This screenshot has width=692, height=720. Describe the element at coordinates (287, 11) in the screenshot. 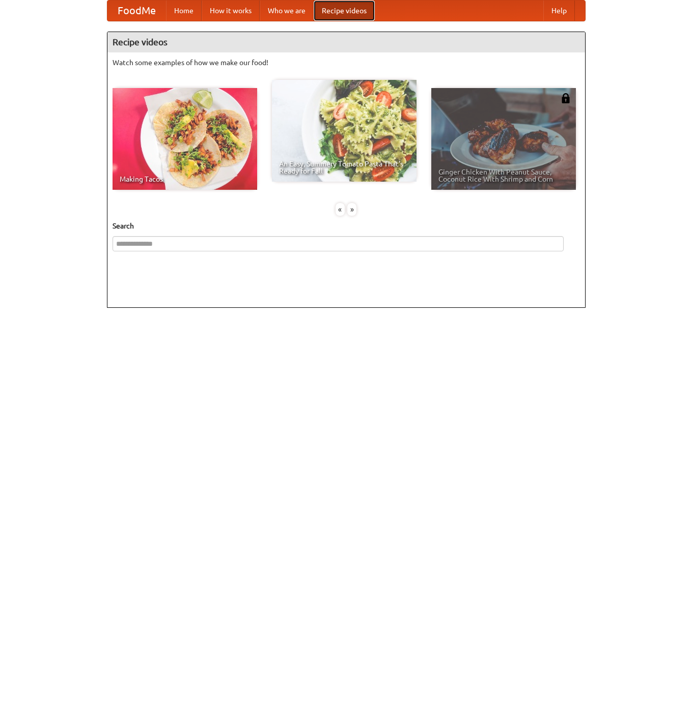

I see `a: Who we are` at that location.